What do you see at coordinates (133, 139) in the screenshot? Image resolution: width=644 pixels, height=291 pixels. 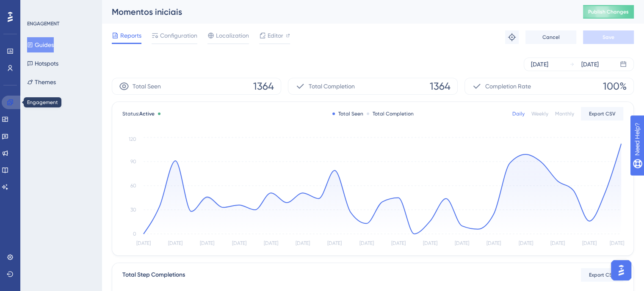 I see `tspan: 120` at bounding box center [133, 139].